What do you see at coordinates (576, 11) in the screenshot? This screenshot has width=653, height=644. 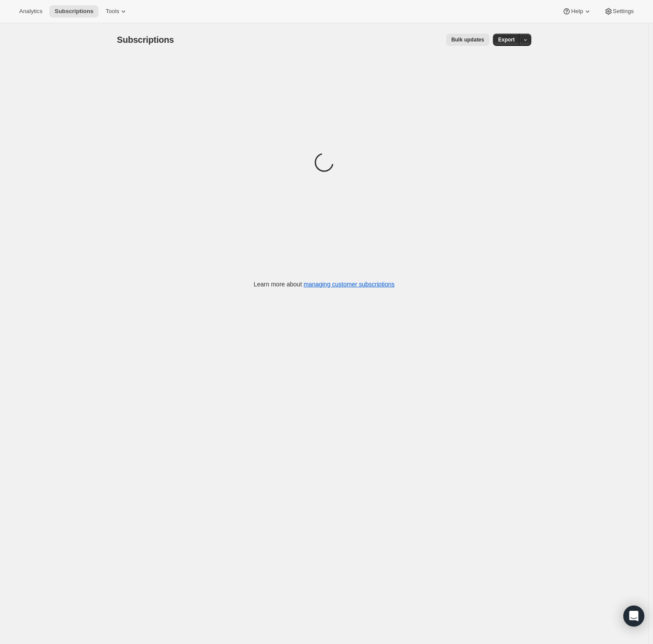 I see `span: Help` at bounding box center [576, 11].